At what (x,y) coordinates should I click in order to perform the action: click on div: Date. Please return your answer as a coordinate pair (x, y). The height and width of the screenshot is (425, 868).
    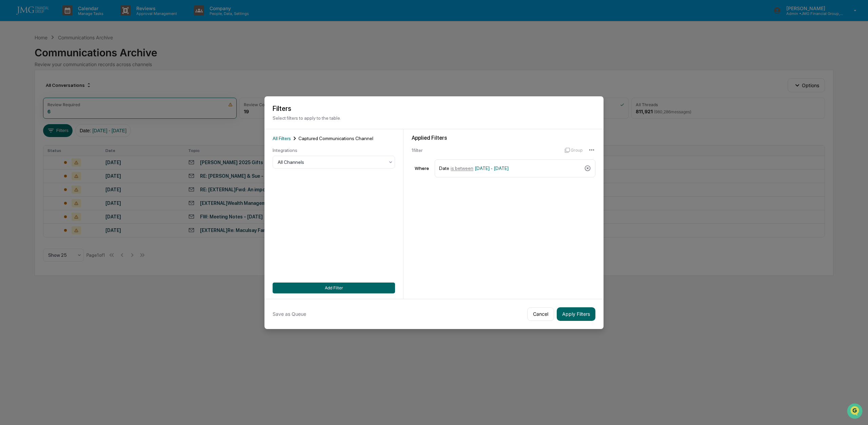
    Looking at the image, I should click on (511, 168).